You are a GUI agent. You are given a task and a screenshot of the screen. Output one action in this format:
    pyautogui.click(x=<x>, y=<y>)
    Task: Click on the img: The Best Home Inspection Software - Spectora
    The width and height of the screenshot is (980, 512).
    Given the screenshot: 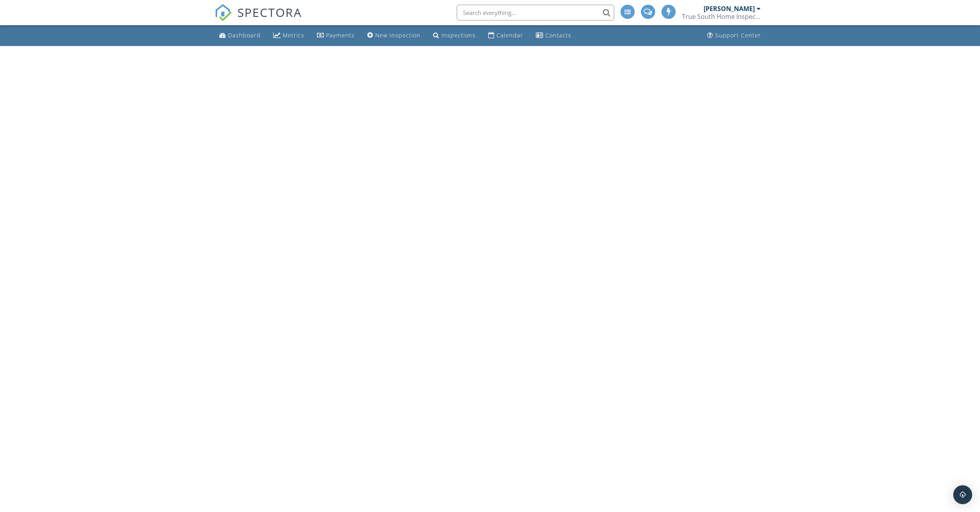 What is the action you would take?
    pyautogui.click(x=223, y=13)
    